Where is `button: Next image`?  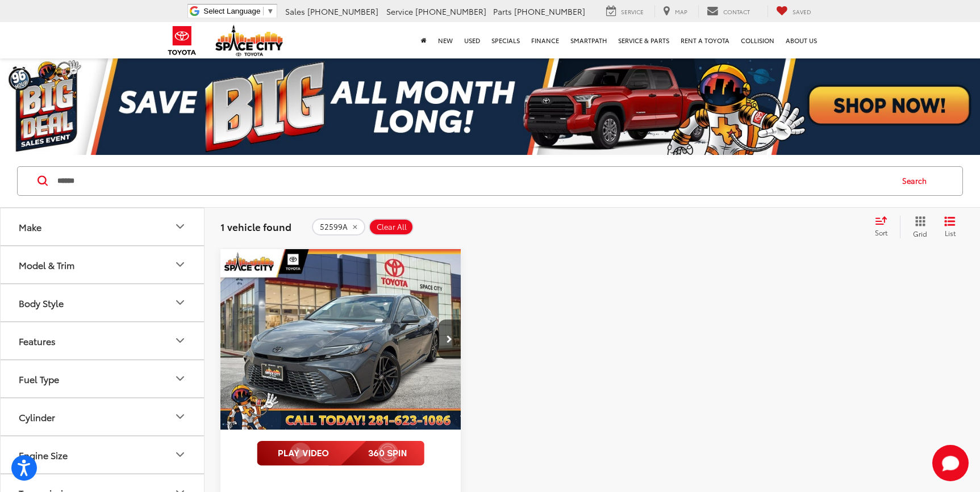 button: Next image is located at coordinates (450, 340).